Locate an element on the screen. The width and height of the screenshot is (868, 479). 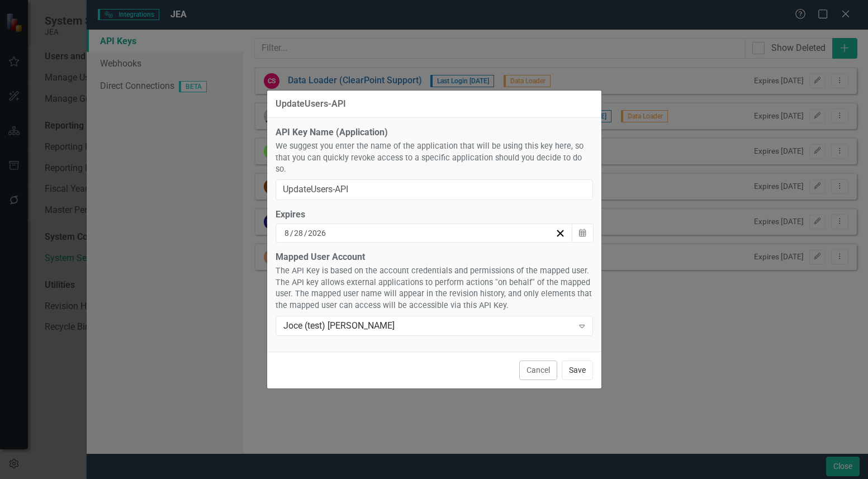
label: Mapped User Account is located at coordinates (434, 257).